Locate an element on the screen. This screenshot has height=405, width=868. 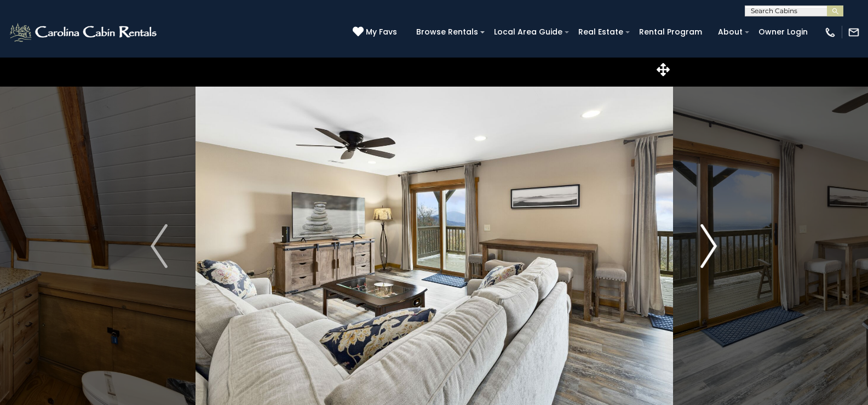
a: Rental Program is located at coordinates (671, 32).